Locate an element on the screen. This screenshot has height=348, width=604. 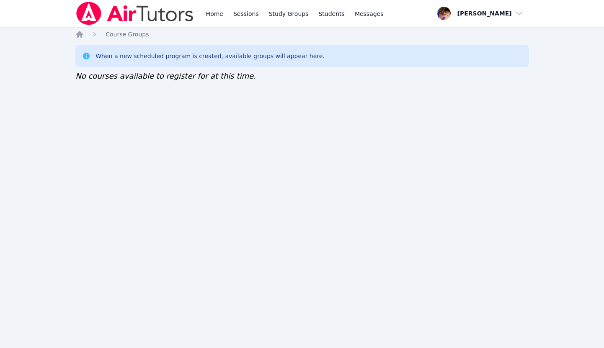
nav: Breadcrumb is located at coordinates (302, 34).